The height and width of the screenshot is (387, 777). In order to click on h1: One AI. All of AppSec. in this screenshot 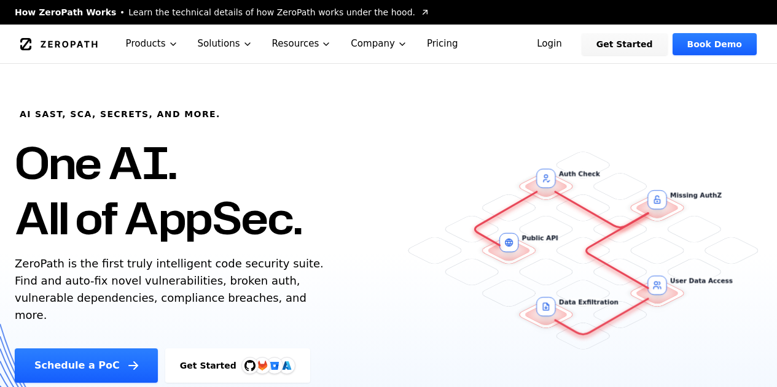, I will do `click(158, 190)`.